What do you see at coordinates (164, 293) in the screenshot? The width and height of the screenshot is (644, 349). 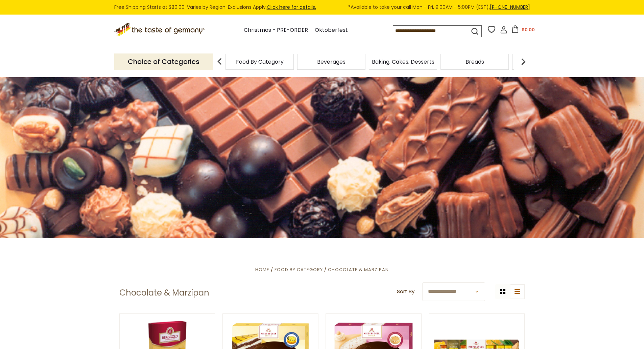 I see `h1: Chocolate & Marzipan` at bounding box center [164, 293].